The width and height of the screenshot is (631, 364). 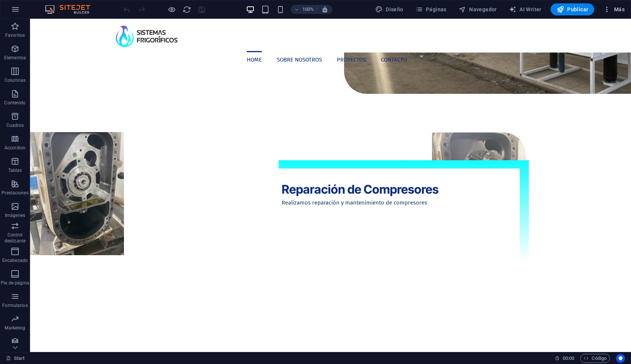 I want to click on span: Más, so click(x=614, y=9).